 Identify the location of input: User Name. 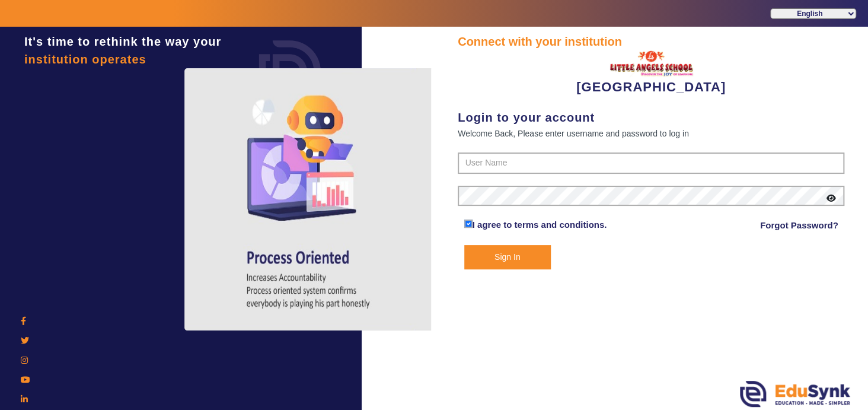
(652, 163).